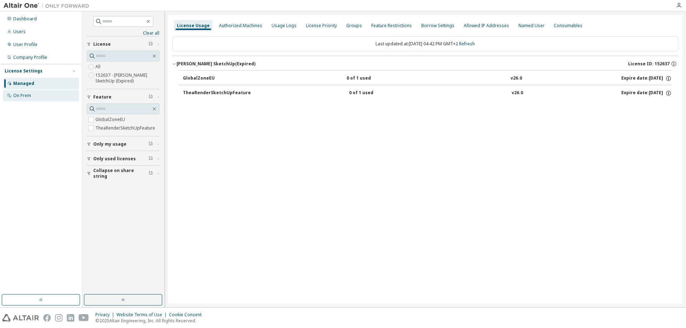 Image resolution: width=686 pixels, height=328 pixels. I want to click on div: Dashboard, so click(25, 19).